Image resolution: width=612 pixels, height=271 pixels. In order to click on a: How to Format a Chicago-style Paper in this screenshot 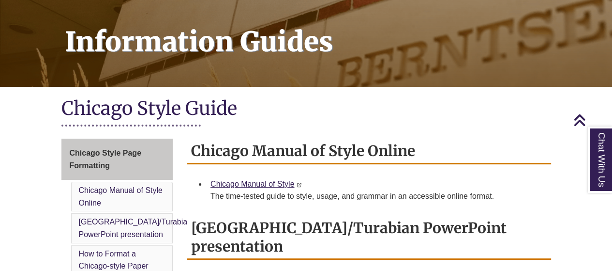, I will do `click(114, 259)`.